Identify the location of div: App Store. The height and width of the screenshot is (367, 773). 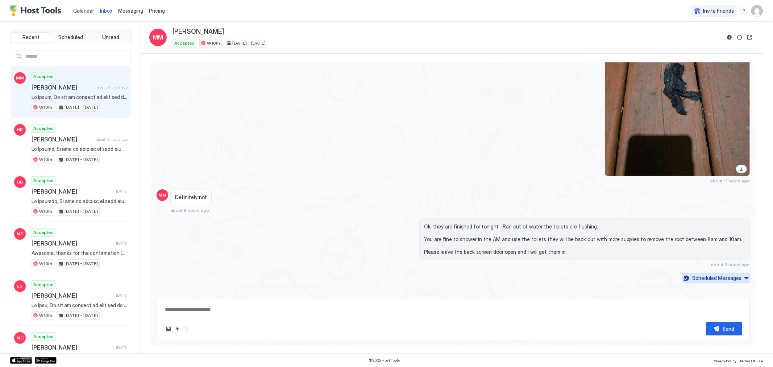
(21, 360).